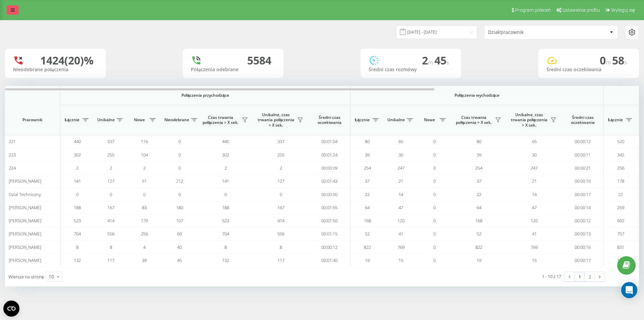  Describe the element at coordinates (281, 221) in the screenshot. I see `span: 414` at that location.